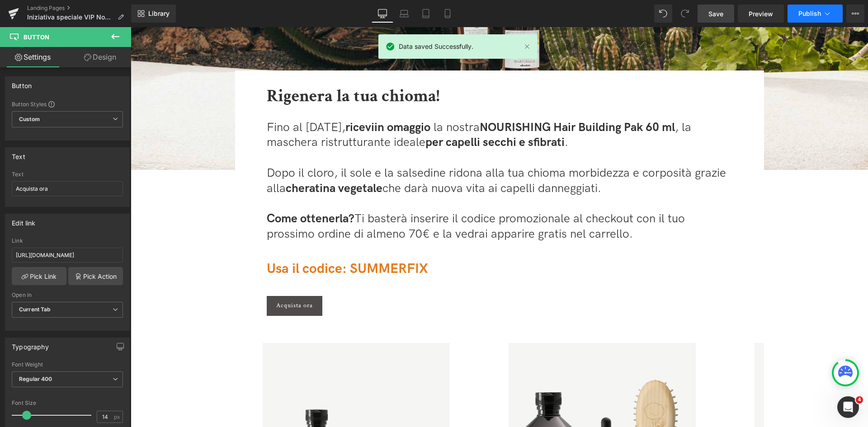  Describe the element at coordinates (426, 14) in the screenshot. I see `a: Tablet` at that location.